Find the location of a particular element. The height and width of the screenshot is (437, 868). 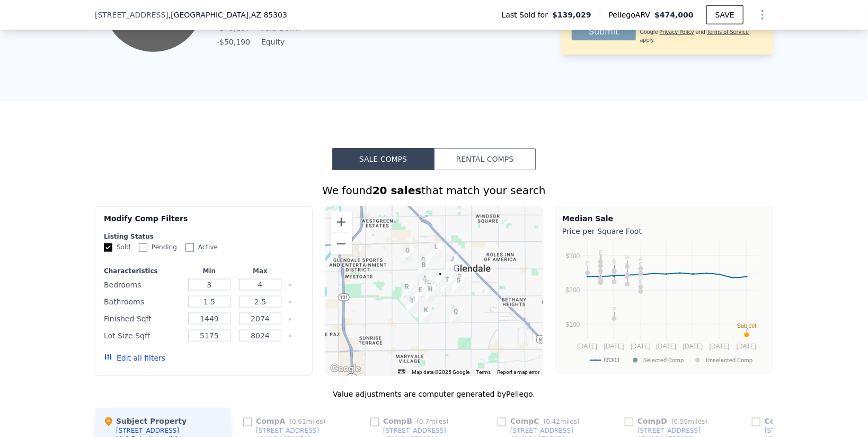

div: Max is located at coordinates (260, 271).